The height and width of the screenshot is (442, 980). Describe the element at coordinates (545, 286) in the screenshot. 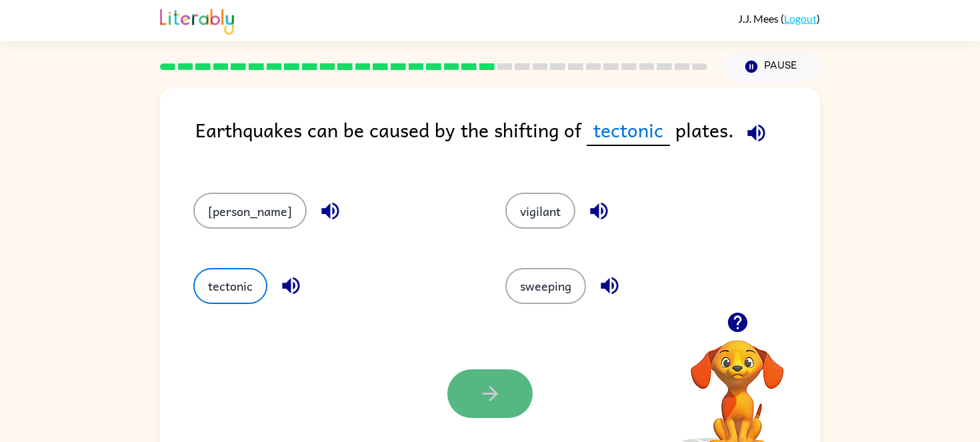

I see `button: sweeping` at that location.